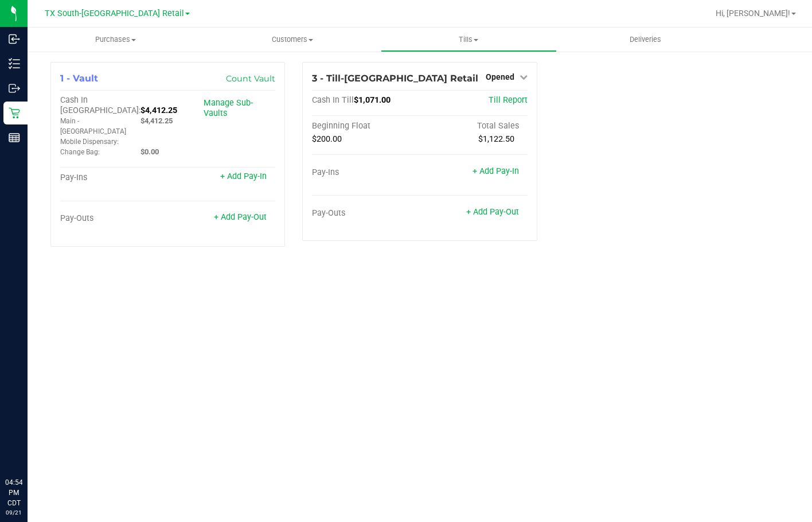 This screenshot has width=812, height=522. What do you see at coordinates (646, 39) in the screenshot?
I see `span: Deliveries` at bounding box center [646, 39].